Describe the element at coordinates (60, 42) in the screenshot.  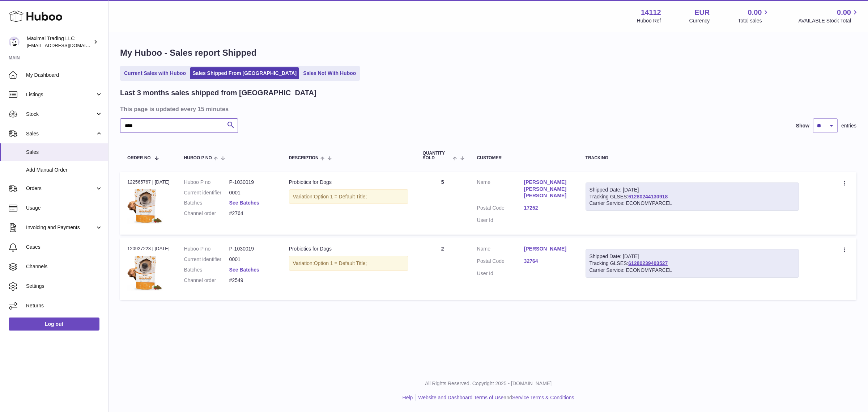
I see `div: Maximal Trading LLC` at that location.